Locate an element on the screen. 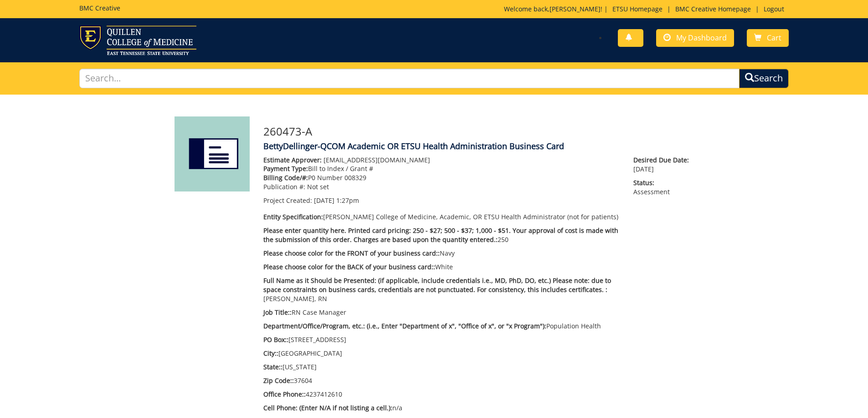 This screenshot has height=418, width=868. span: State:: is located at coordinates (273, 367).